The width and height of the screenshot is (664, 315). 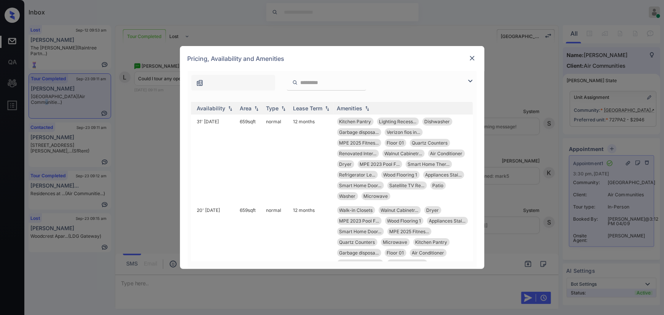 What do you see at coordinates (272, 108) in the screenshot?
I see `div: Type` at bounding box center [272, 108].